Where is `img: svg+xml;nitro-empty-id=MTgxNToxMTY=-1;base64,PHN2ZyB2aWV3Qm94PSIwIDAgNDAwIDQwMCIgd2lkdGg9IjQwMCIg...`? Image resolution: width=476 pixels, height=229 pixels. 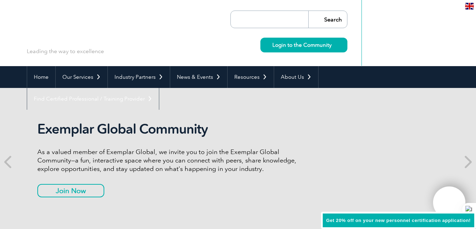 img: svg+xml;nitro-empty-id=MTgxNToxMTY=-1;base64,PHN2ZyB2aWV3Qm94PSIwIDAgNDAwIDQwMCIgd2lkdGg9IjQwMCIg... is located at coordinates (449, 203).